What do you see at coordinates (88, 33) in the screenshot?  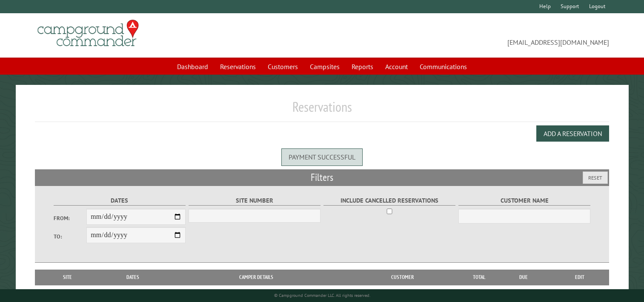 I see `img: Campground Commander` at bounding box center [88, 33].